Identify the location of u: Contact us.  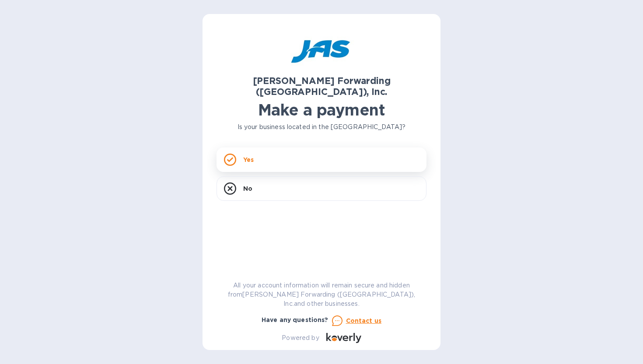
(364, 320).